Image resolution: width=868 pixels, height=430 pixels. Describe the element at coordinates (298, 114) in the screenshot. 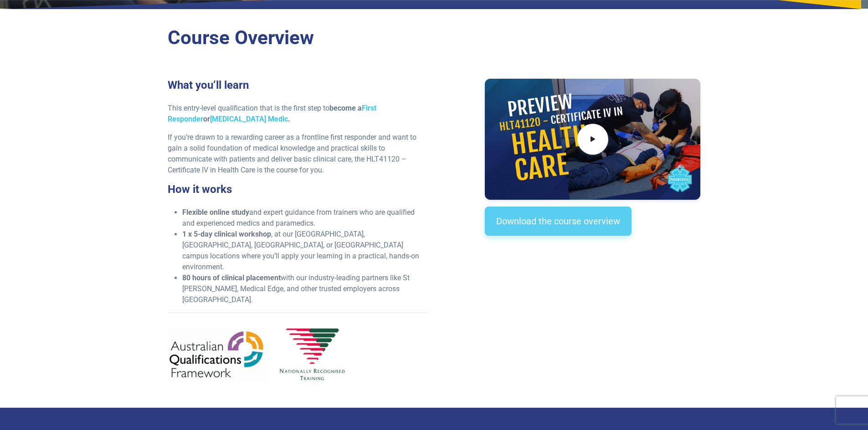

I see `p: This entry-level qualification that is the first step to` at that location.